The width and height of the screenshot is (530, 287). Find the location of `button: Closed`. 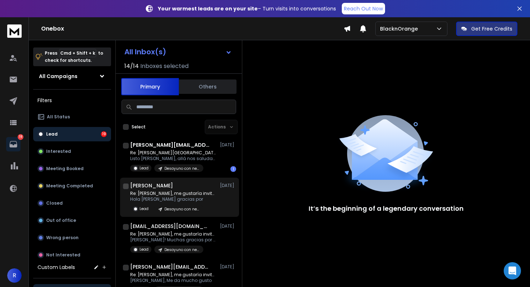

button: Closed is located at coordinates (72, 204).